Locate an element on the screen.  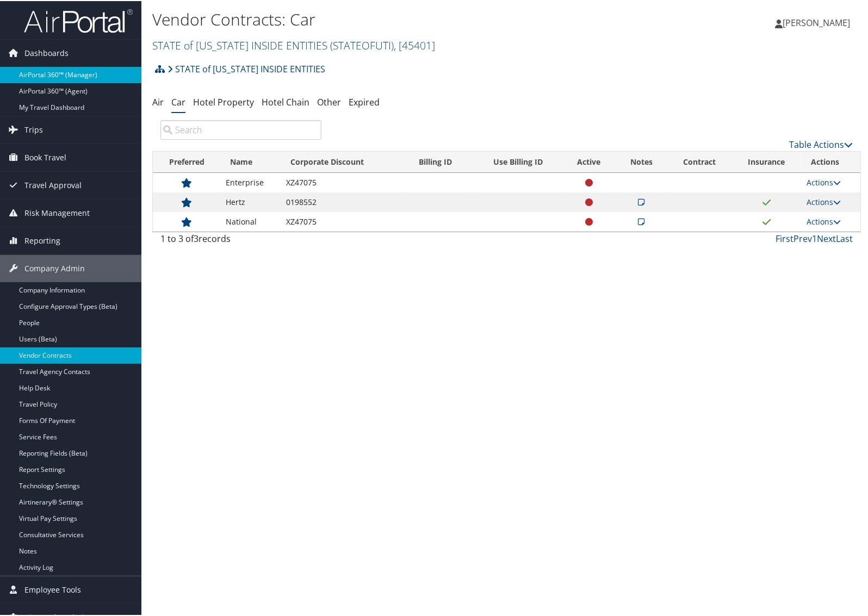
th: Billing ID: activate to sort column ascending is located at coordinates (442, 161).